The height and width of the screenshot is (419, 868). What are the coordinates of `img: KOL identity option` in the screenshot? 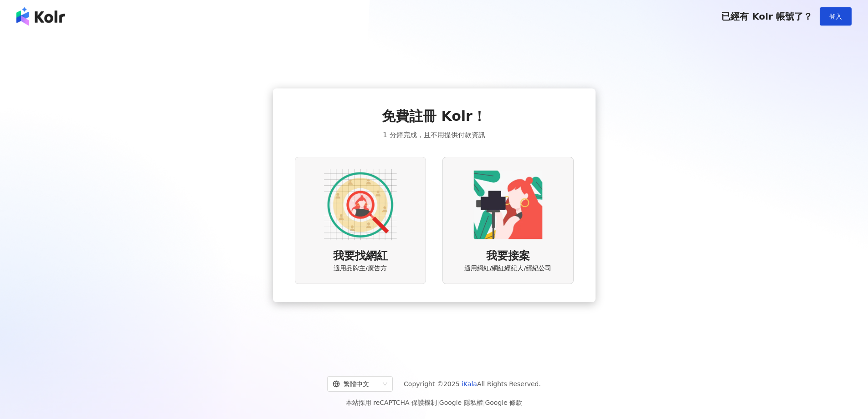 It's located at (508, 205).